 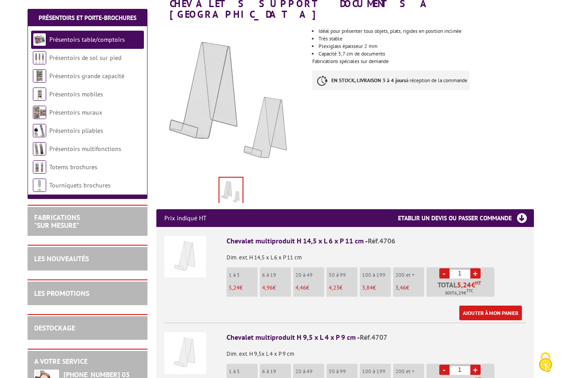 I want to click on img: Présentoirs table/comptoirs, so click(x=40, y=40).